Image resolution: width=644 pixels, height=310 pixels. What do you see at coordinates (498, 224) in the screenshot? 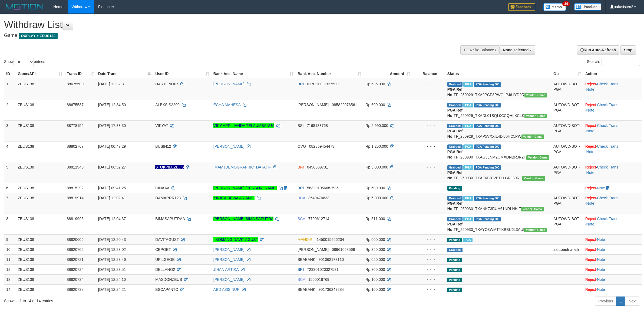
I see `td: TF_250930_TXAYO8WMTYKBBU6L3AUI` at bounding box center [498, 224].